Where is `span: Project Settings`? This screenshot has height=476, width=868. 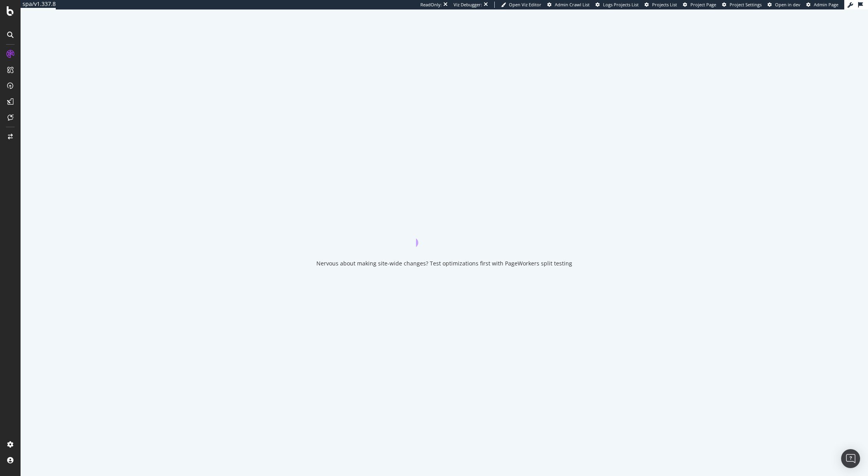
span: Project Settings is located at coordinates (745, 4).